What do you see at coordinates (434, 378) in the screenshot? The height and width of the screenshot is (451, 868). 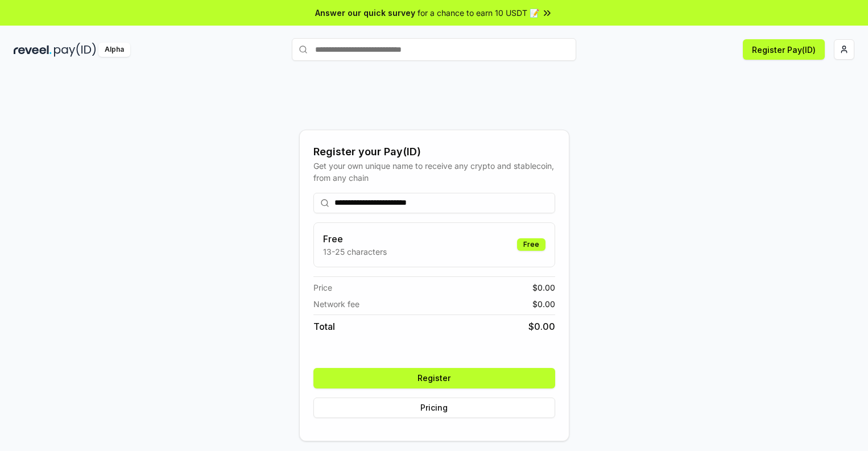 I see `button: Register` at bounding box center [434, 378].